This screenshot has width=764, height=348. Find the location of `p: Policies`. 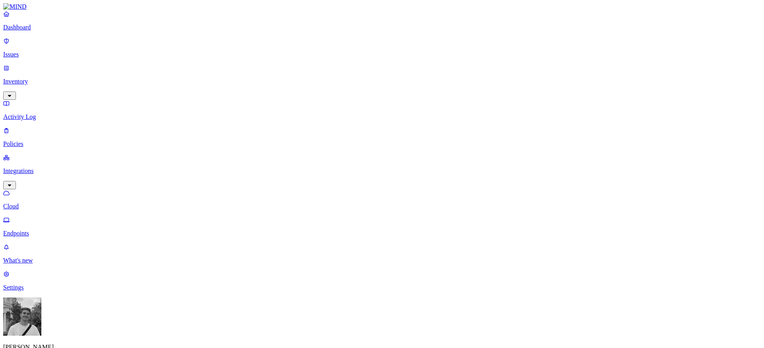

p: Policies is located at coordinates (382, 144).